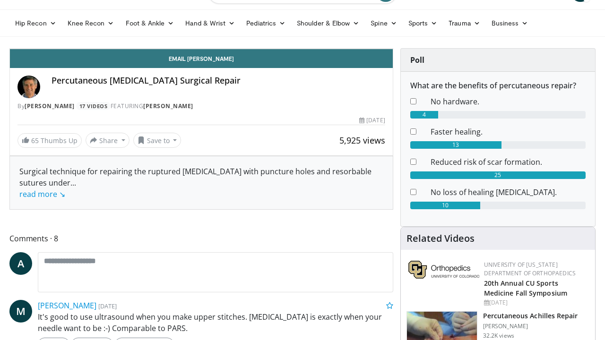  What do you see at coordinates (21, 312) in the screenshot?
I see `a: M` at bounding box center [21, 312].